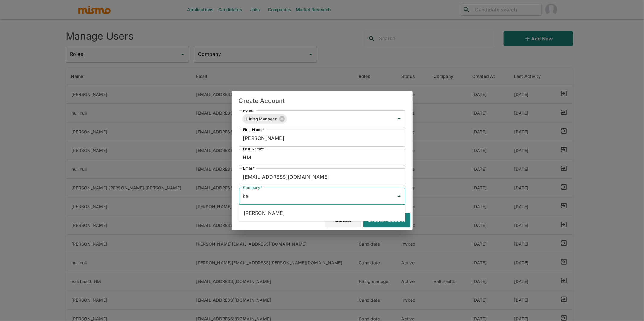 This screenshot has height=321, width=644. I want to click on div: Hiring Manager, so click(265, 119).